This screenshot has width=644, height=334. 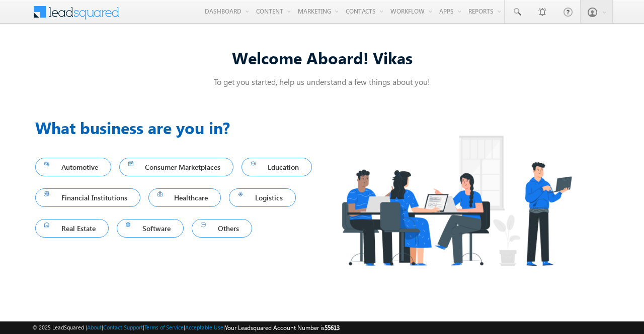 What do you see at coordinates (186, 327) in the screenshot?
I see `span: © 2025 LeadSquared | | | | |` at bounding box center [186, 327].